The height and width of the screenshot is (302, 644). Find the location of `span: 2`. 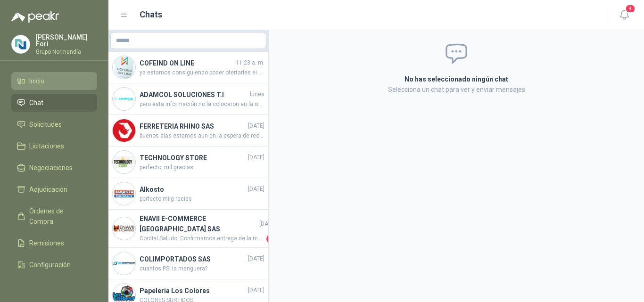

span: 2 is located at coordinates (271, 239).